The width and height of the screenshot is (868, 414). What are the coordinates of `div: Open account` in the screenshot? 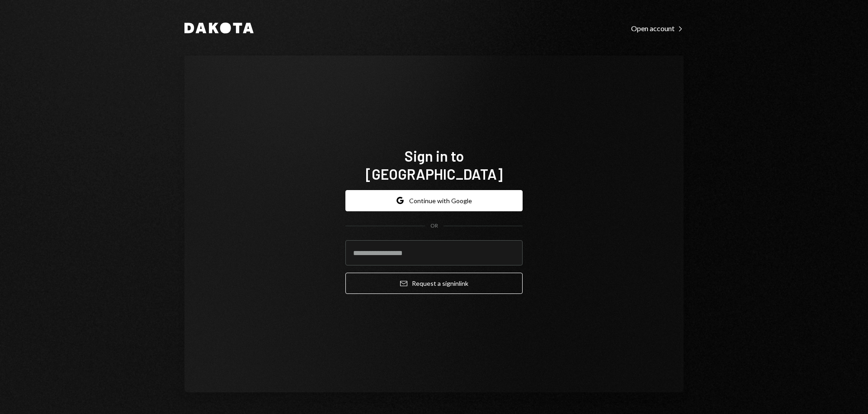 It's located at (657, 28).